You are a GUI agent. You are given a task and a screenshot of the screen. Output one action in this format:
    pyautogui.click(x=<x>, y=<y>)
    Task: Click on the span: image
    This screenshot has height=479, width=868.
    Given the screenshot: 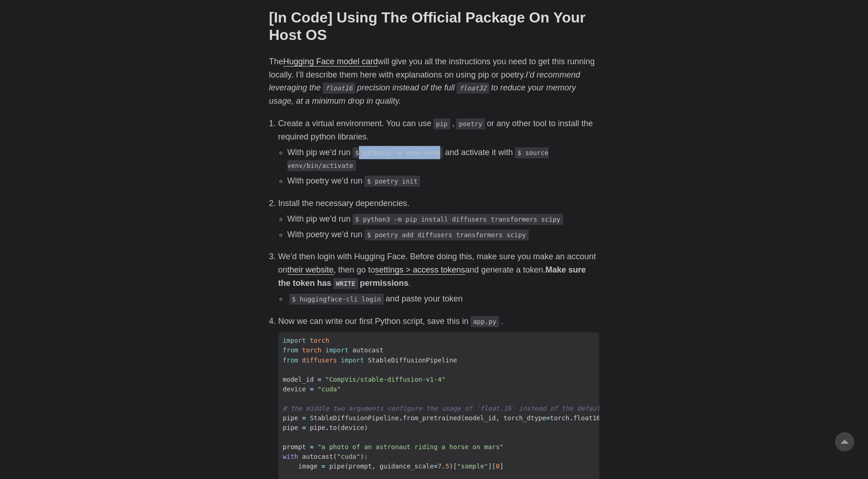 What is the action you would take?
    pyautogui.click(x=308, y=467)
    